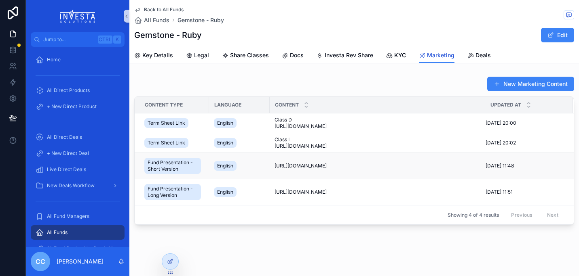  What do you see at coordinates (174, 166) in the screenshot?
I see `a: Fund Presentation - Short Version` at bounding box center [174, 166].